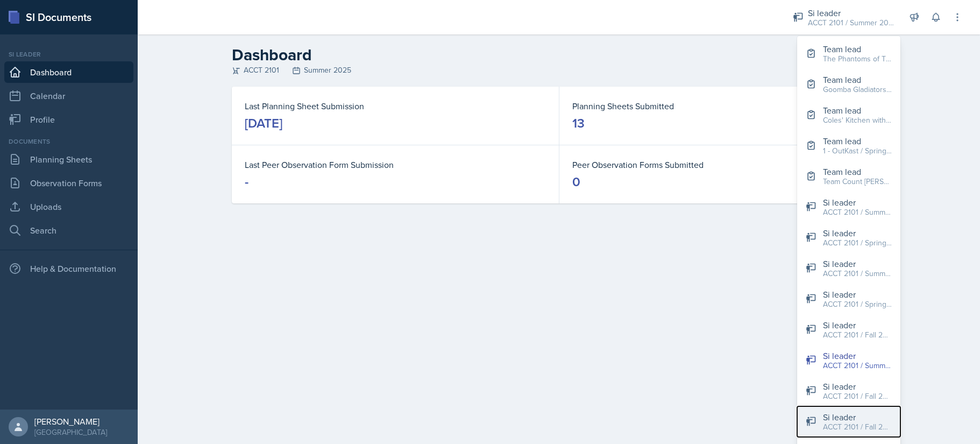  Describe the element at coordinates (69, 159) in the screenshot. I see `a: Planning Sheets` at that location.